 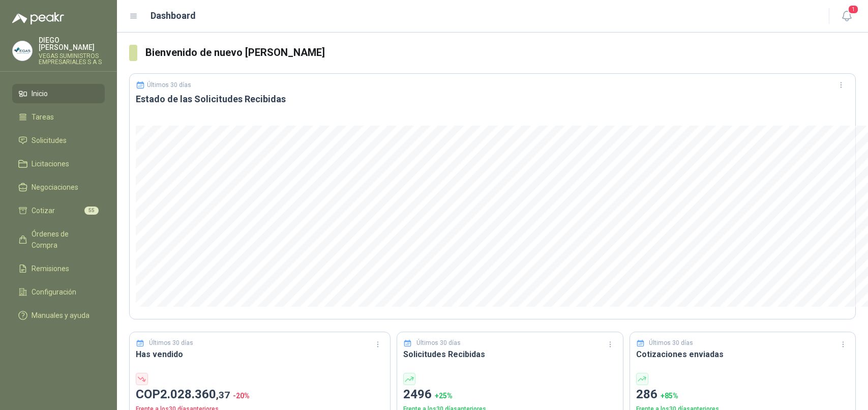 What do you see at coordinates (55, 187) in the screenshot?
I see `span: Negociaciones` at bounding box center [55, 187].